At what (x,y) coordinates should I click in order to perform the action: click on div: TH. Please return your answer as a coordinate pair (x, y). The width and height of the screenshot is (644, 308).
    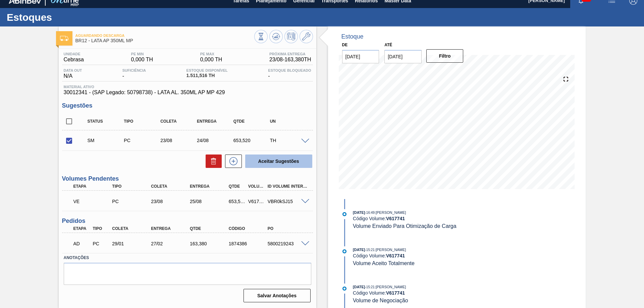
    Looking at the image, I should click on (288, 140).